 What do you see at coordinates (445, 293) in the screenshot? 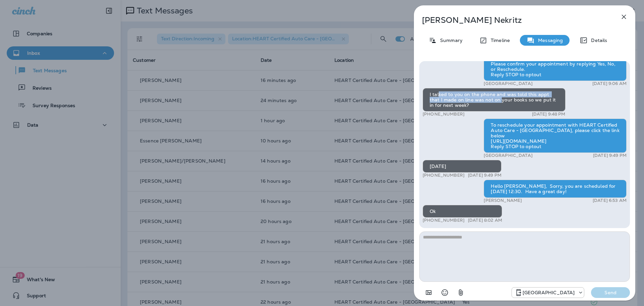
I see `button: Select an emoji` at bounding box center [445, 293].